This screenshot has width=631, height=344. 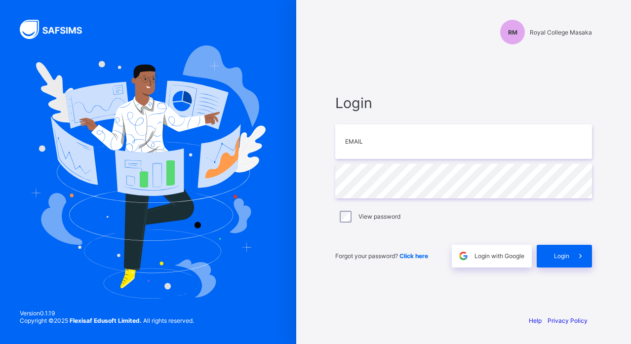 I want to click on span: Forgot your password?, so click(x=381, y=256).